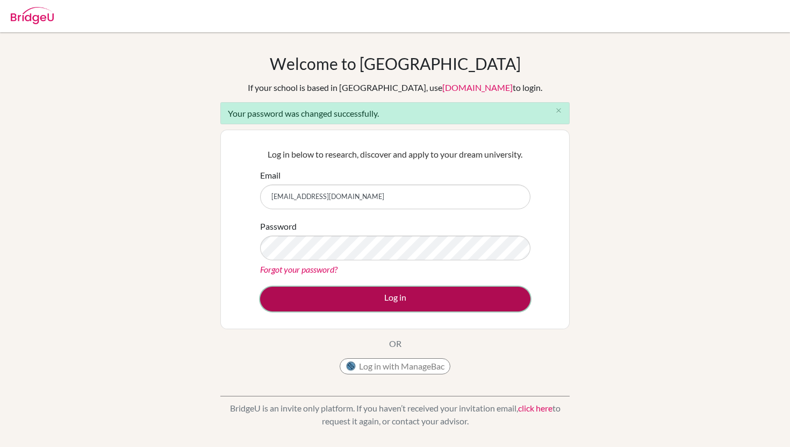  I want to click on p: Log in below to research, discover and apply to your dream university., so click(395, 154).